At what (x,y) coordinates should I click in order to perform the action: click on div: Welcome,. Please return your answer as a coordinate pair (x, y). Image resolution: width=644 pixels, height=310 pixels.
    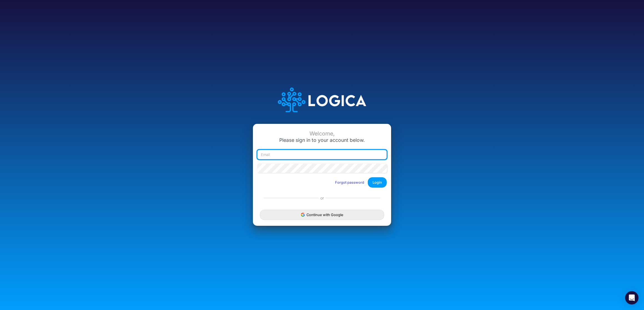
    Looking at the image, I should click on (322, 134).